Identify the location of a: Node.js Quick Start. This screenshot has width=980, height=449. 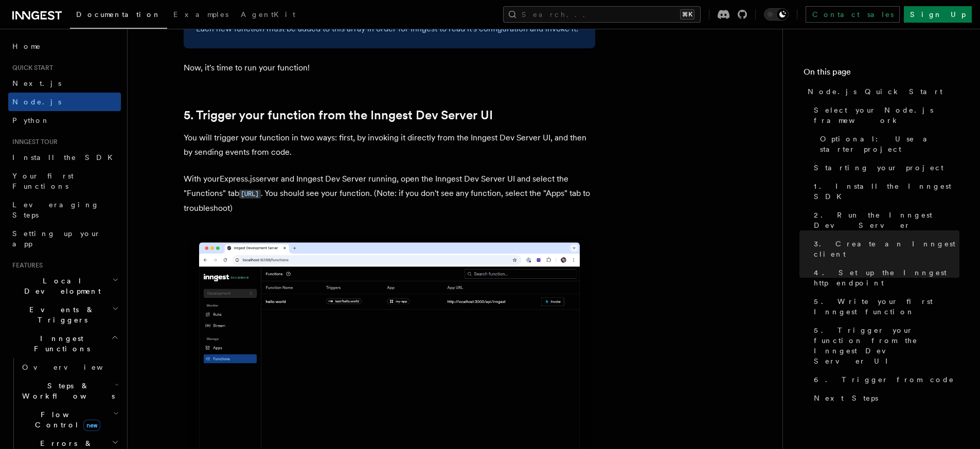
(881, 91).